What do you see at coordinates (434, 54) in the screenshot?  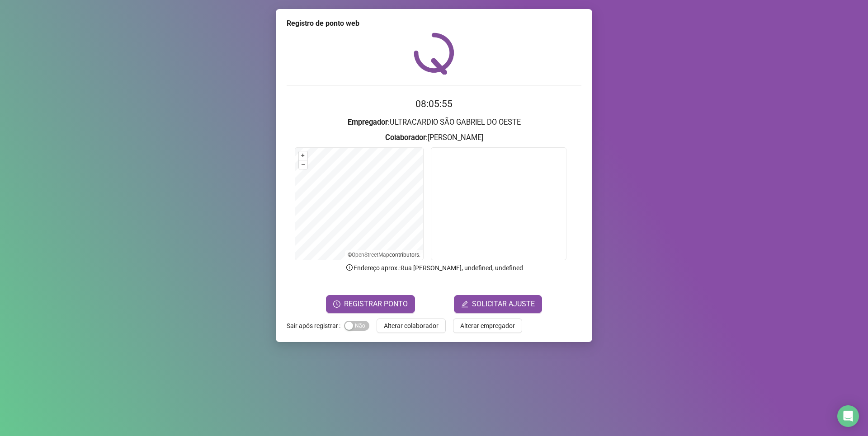 I see `img: QRPoint` at bounding box center [434, 54].